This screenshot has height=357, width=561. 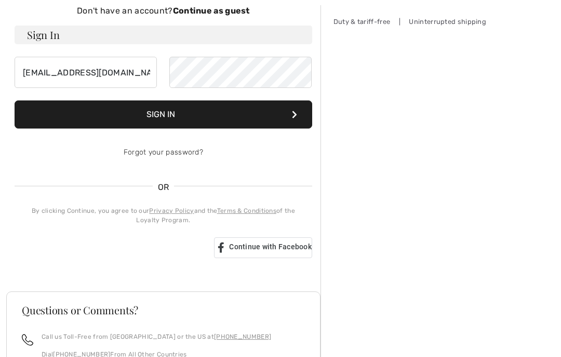 I want to click on a: Terms & Conditions, so click(x=247, y=211).